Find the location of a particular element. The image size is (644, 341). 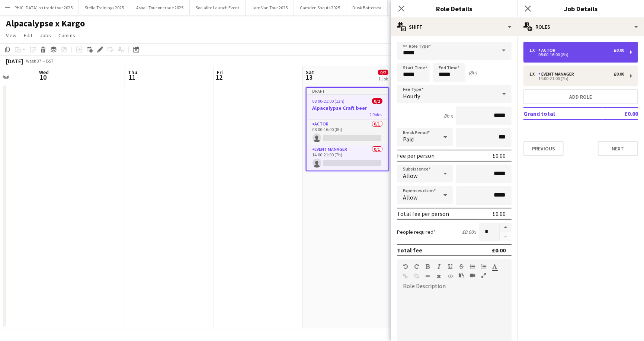

div: Event Manager is located at coordinates (558, 74).